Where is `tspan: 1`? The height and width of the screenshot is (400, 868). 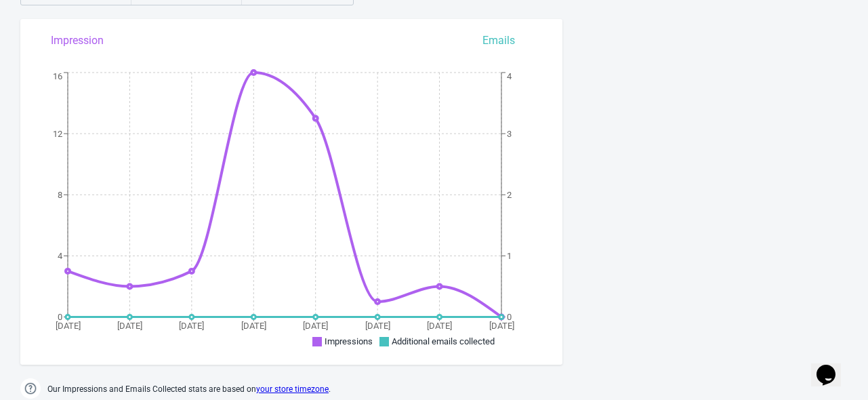
tspan: 1 is located at coordinates (509, 255).